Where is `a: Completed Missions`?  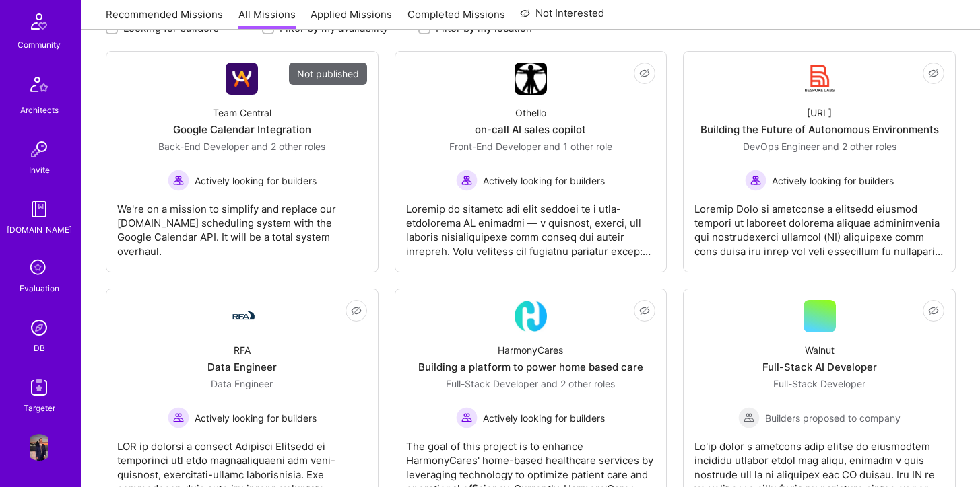 a: Completed Missions is located at coordinates (456, 18).